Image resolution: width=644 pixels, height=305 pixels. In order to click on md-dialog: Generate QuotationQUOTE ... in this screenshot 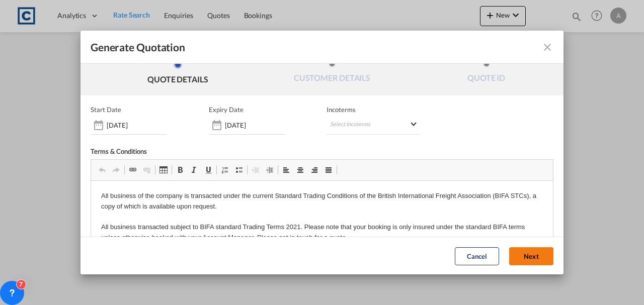, I will do `click(322, 152)`.